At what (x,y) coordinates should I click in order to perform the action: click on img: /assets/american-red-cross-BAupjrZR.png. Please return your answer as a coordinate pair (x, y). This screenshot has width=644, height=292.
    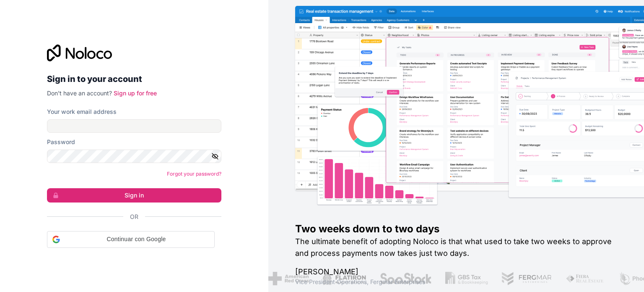
    Looking at the image, I should click on (288, 279).